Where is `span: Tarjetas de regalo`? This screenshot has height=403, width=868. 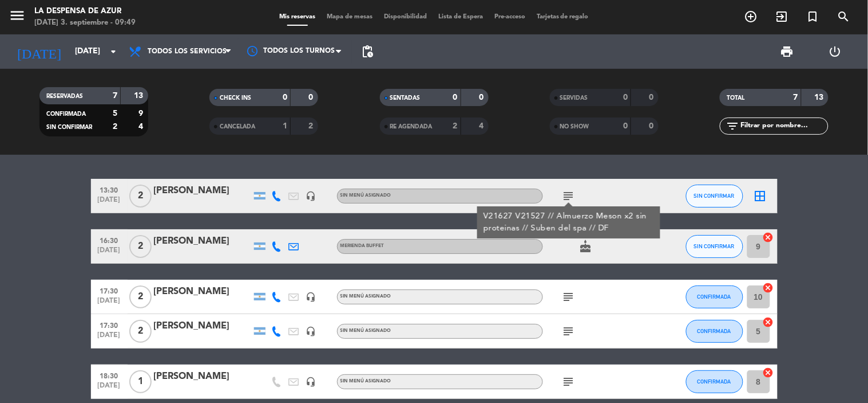 span: Tarjetas de regalo is located at coordinates (563, 17).